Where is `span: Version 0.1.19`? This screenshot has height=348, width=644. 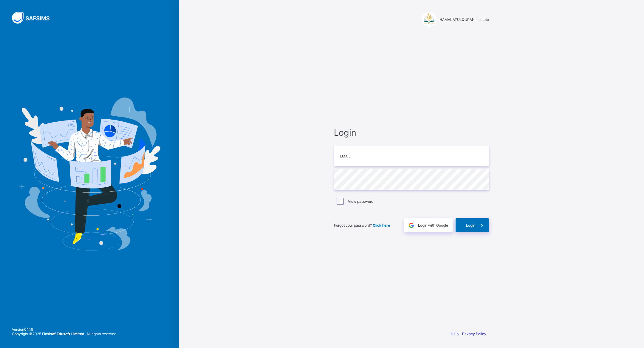
span: Version 0.1.19 is located at coordinates (64, 329).